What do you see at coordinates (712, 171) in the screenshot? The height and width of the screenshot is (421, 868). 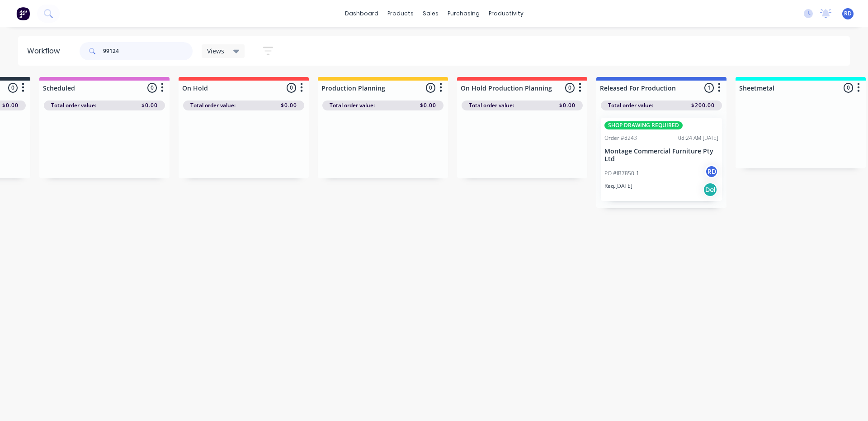 I see `div: RD` at bounding box center [712, 171].